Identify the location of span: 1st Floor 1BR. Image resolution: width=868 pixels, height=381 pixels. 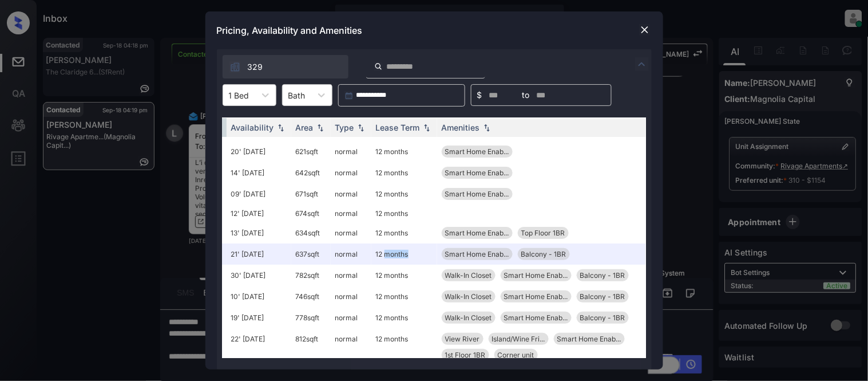
(465, 354).